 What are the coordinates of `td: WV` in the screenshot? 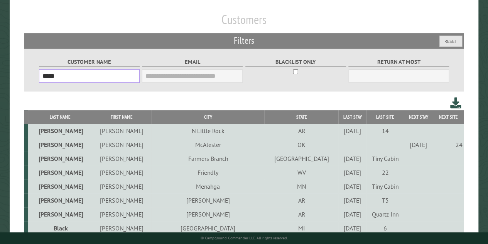 It's located at (302, 172).